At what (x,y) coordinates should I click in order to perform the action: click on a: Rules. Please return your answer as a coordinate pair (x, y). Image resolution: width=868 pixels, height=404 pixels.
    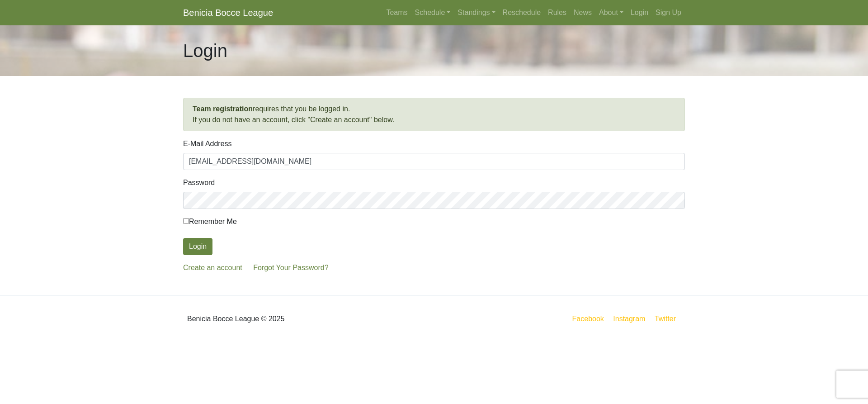
    Looking at the image, I should click on (557, 13).